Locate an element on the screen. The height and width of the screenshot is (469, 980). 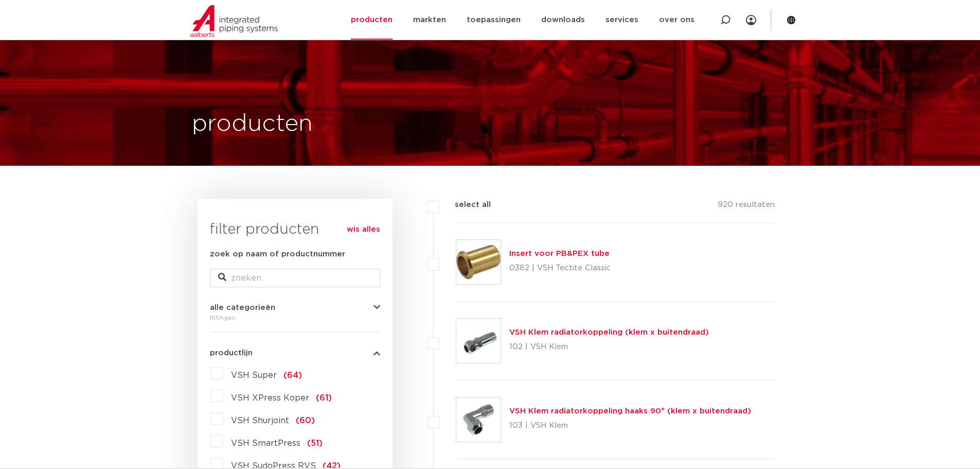
h1: producten is located at coordinates (252, 124).